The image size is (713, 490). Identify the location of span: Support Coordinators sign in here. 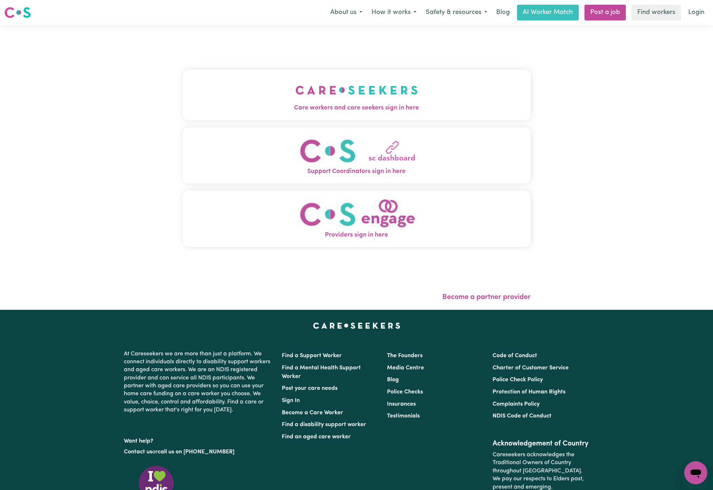
(356, 172).